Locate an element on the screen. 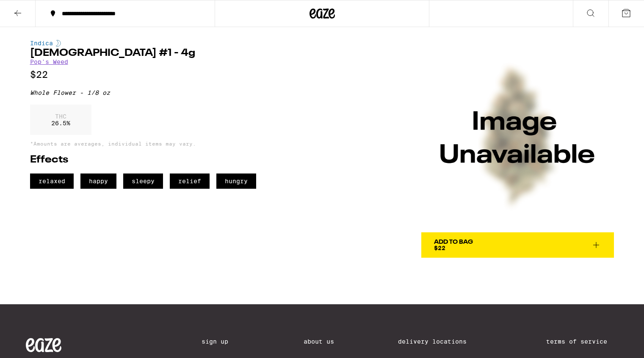 The width and height of the screenshot is (644, 358). p: *Amounts are averages, individual items may vary. is located at coordinates (161, 143).